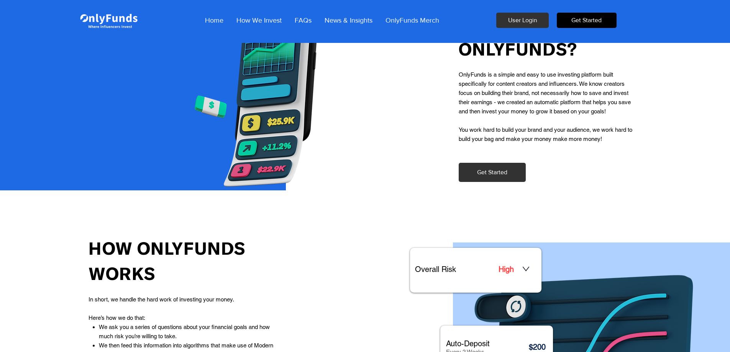 This screenshot has height=352, width=730. What do you see at coordinates (108, 20) in the screenshot?
I see `img: Onlyfunds logo in white on a blue background.` at bounding box center [108, 20].